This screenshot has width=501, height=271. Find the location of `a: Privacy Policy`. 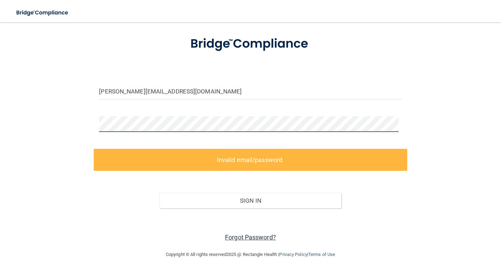

a: Privacy Policy is located at coordinates (293, 254).